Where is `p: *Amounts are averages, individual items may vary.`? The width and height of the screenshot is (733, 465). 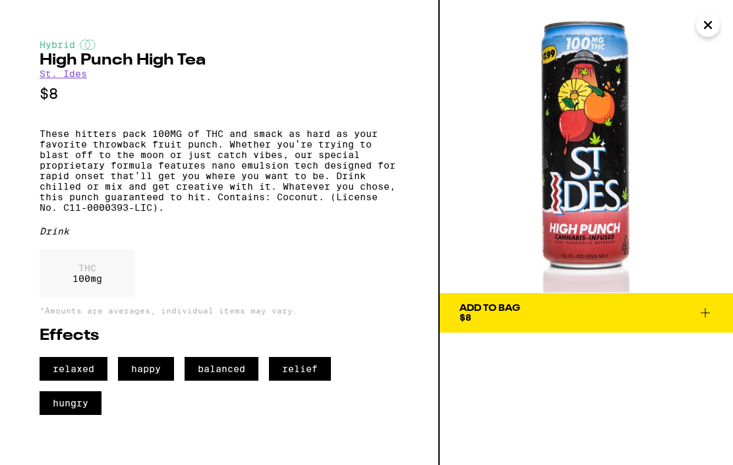
p: *Amounts are averages, individual items may vary. is located at coordinates (219, 310).